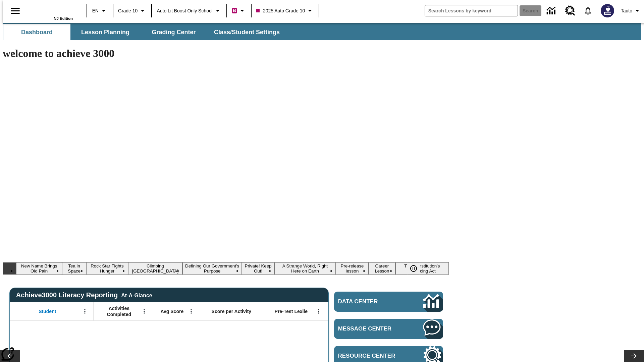 The height and width of the screenshot is (362, 644). What do you see at coordinates (352, 269) in the screenshot?
I see `button: Slide 8 Pre-release lesson` at bounding box center [352, 269].